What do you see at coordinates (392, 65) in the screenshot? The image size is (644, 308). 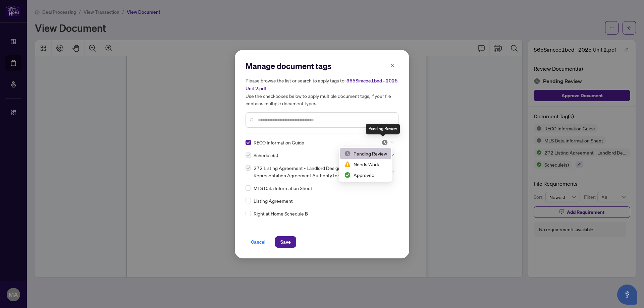 I see `span: close` at bounding box center [392, 65].